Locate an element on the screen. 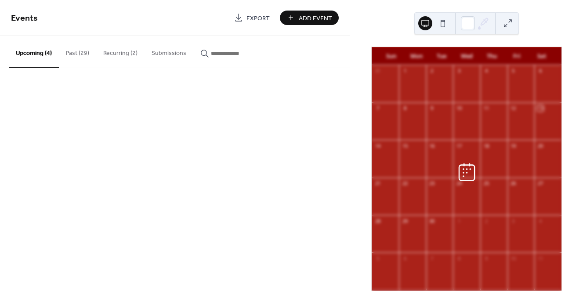 The height and width of the screenshot is (291, 583). div: 25 is located at coordinates (486, 183).